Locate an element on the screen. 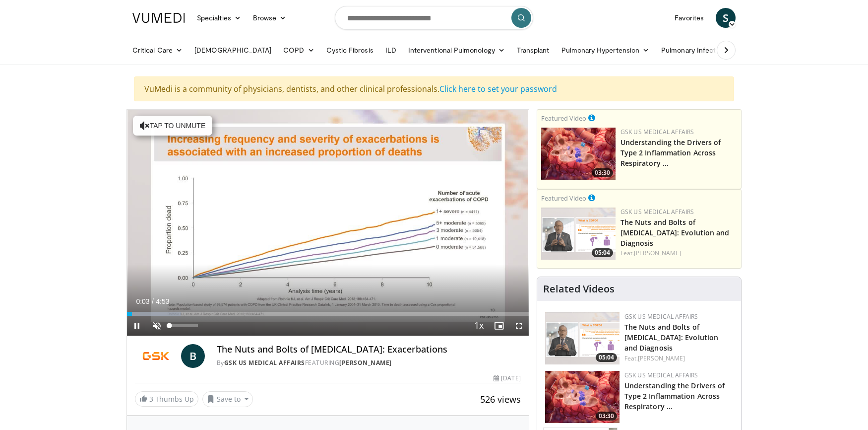  a: ILD is located at coordinates (391, 50).